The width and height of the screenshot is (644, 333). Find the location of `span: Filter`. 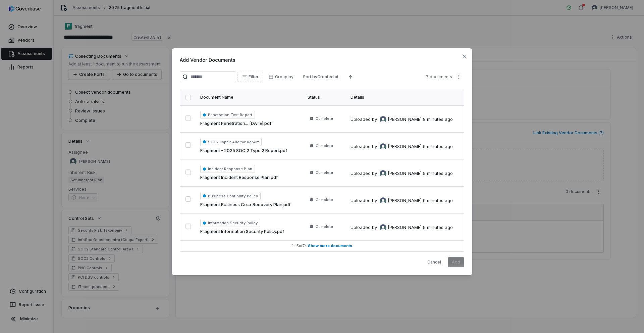

span: Filter is located at coordinates (254, 77).